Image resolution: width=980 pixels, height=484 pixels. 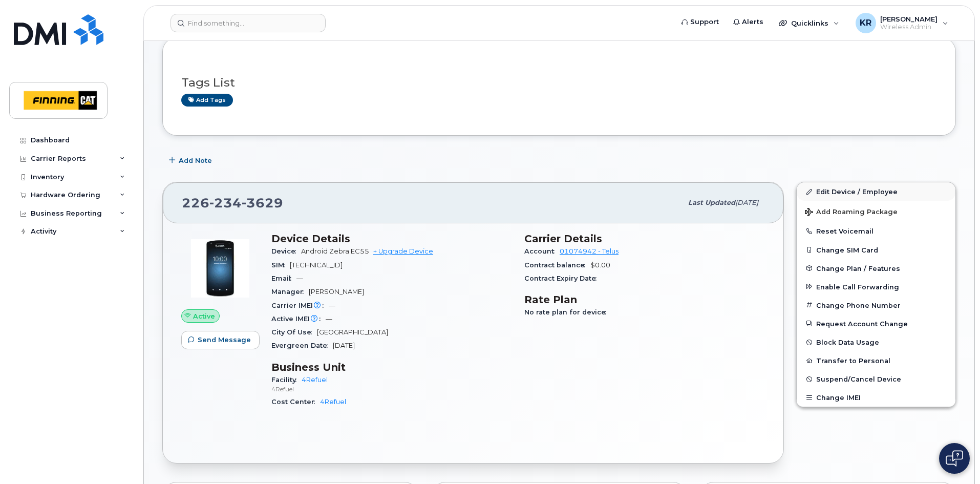 What do you see at coordinates (753, 22) in the screenshot?
I see `span: Alerts` at bounding box center [753, 22].